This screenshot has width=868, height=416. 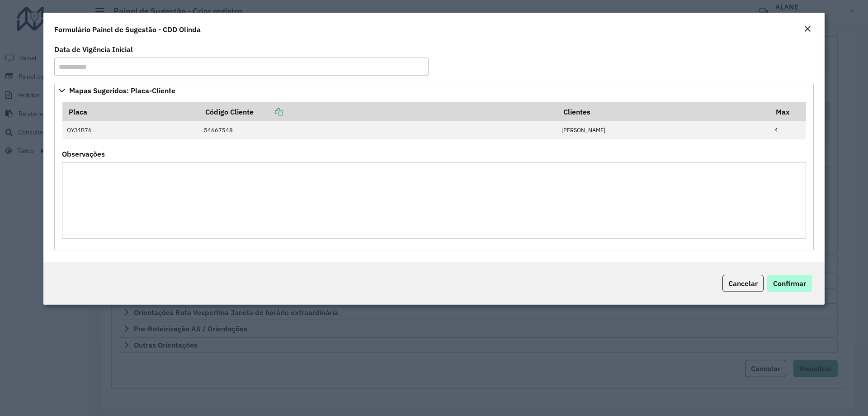 What do you see at coordinates (807, 30) in the screenshot?
I see `button: Close` at bounding box center [807, 30].